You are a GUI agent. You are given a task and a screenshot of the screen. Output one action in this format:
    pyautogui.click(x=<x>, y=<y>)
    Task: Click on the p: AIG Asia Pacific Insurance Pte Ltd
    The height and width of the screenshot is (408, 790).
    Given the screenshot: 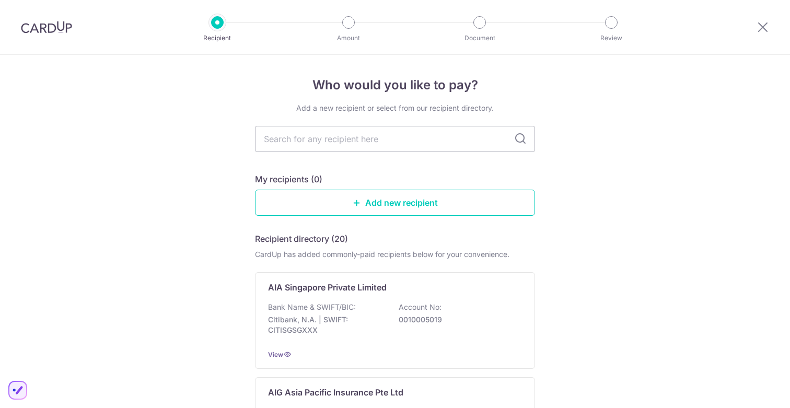 What is the action you would take?
    pyautogui.click(x=336, y=393)
    